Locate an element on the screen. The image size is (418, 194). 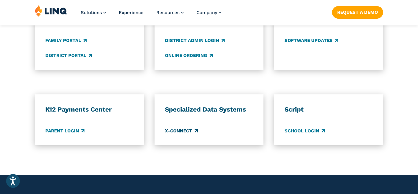
h3: K12 Payments Center is located at coordinates (89, 109).